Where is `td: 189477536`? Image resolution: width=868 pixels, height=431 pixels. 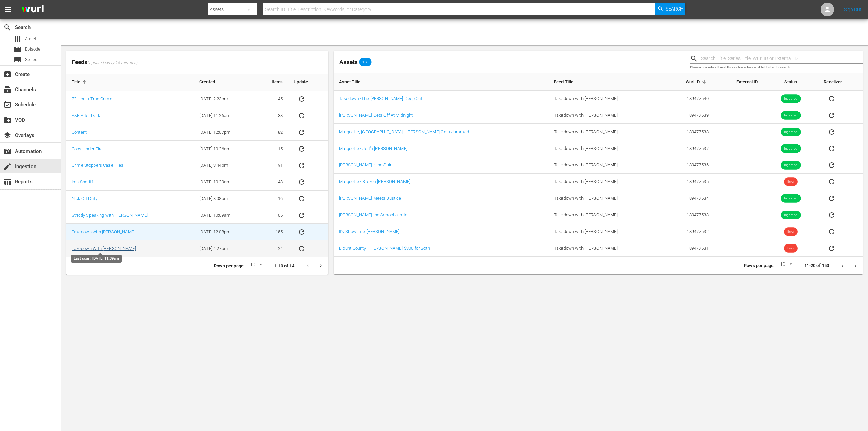 td: 189477536 is located at coordinates (688, 165).